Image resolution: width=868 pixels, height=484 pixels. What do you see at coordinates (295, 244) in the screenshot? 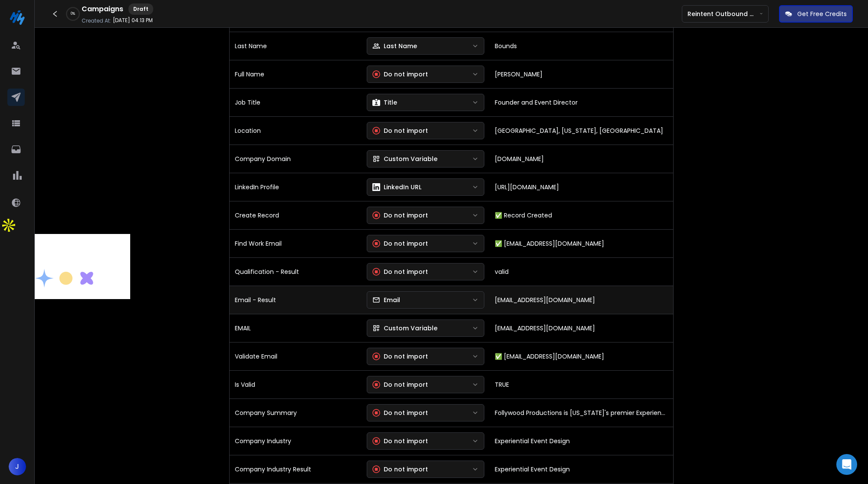
I see `td: Find Work Email` at bounding box center [295, 244].